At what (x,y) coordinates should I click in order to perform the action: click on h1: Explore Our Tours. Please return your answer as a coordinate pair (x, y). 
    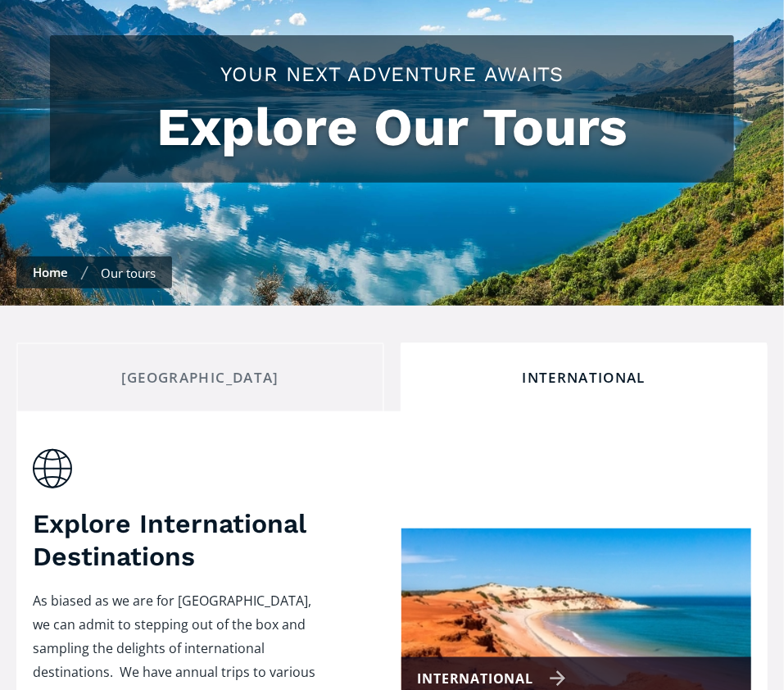
    Looking at the image, I should click on (392, 127).